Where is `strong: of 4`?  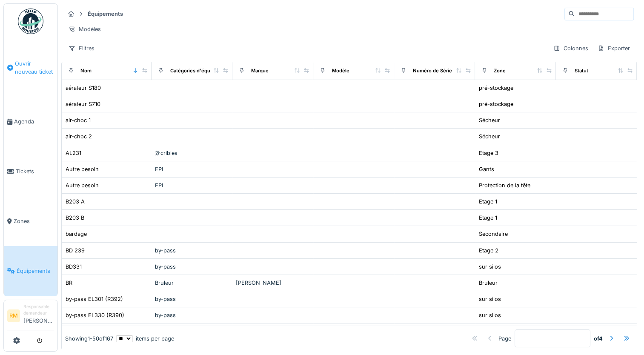
strong: of 4 is located at coordinates (598, 339).